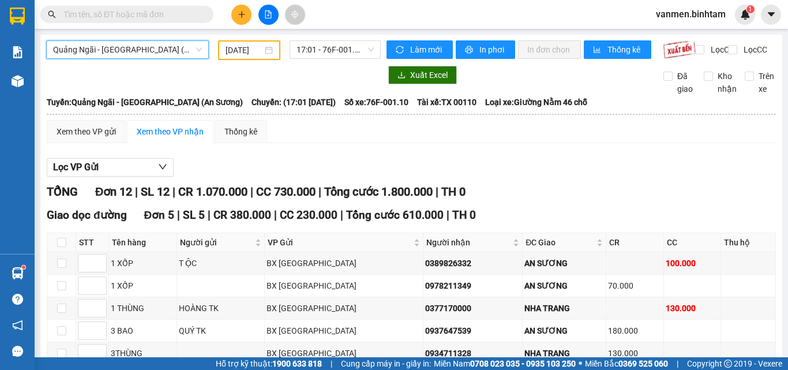 This screenshot has width=788, height=370. What do you see at coordinates (240, 131) in the screenshot?
I see `div: Thống kê` at bounding box center [240, 131].